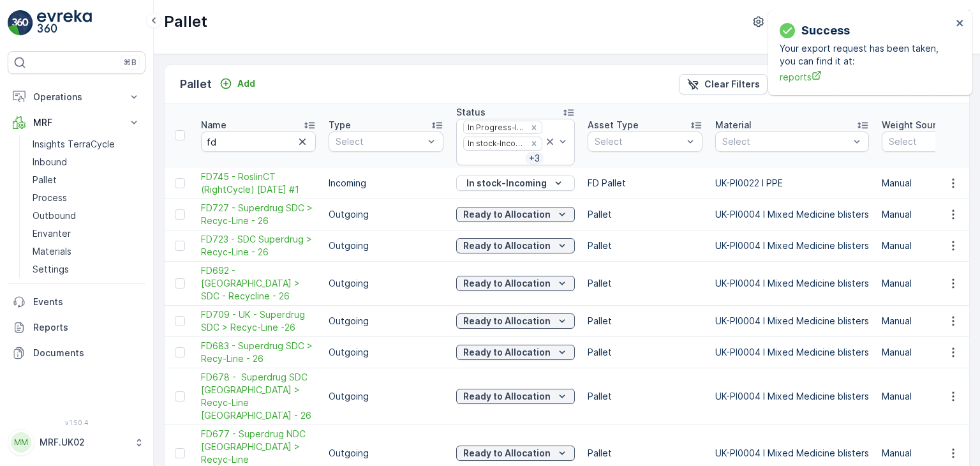  What do you see at coordinates (77, 123) in the screenshot?
I see `button: MRF` at bounding box center [77, 123].